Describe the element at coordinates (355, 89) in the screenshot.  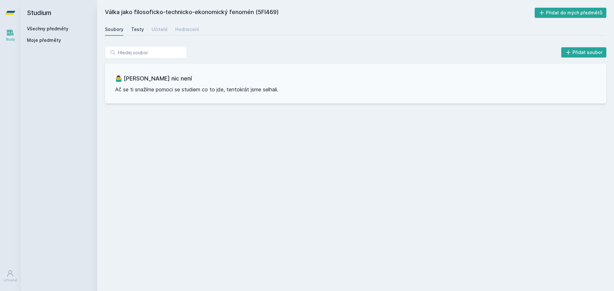
I see `p: Ač se ti snažíme pomoci se studiem co to jde, tentokrát jsme selhali.` at that location.